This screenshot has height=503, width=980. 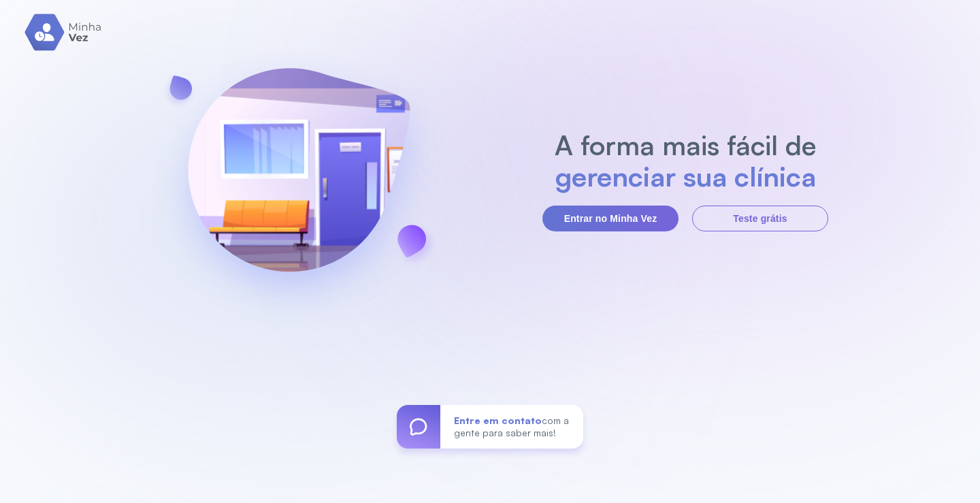 I want to click on h2: A forma mais fácil de, so click(x=685, y=145).